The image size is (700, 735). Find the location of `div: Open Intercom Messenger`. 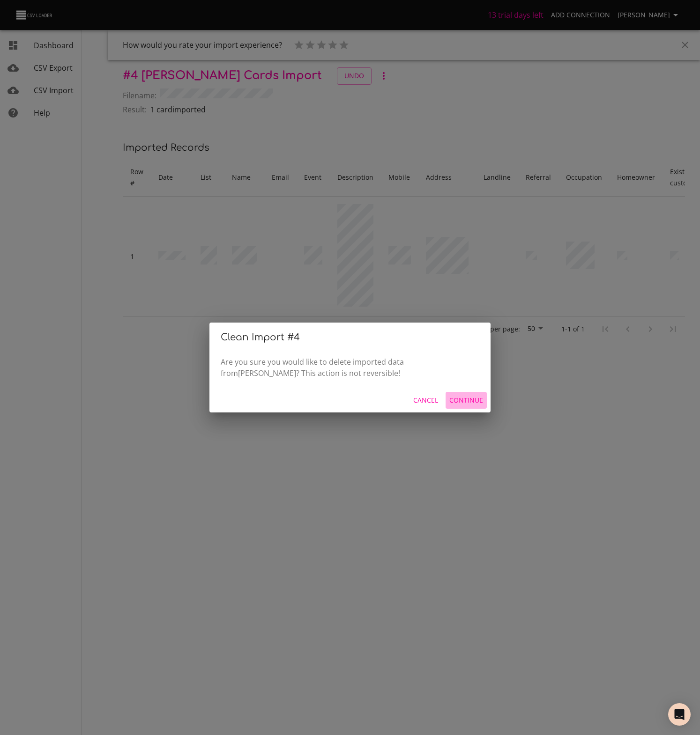

div: Open Intercom Messenger is located at coordinates (680, 714).